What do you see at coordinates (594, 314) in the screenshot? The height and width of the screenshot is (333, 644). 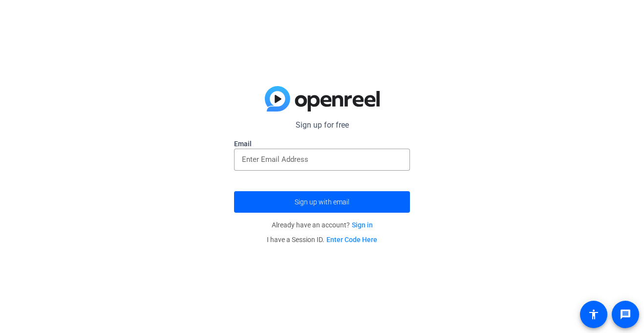 I see `mat-icon: accessibility` at bounding box center [594, 314].